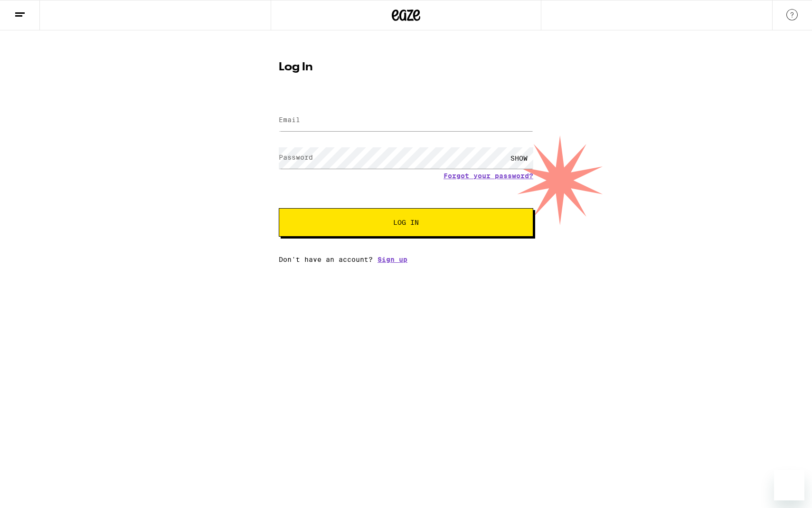 This screenshot has height=508, width=812. What do you see at coordinates (406, 222) in the screenshot?
I see `span: Log In` at bounding box center [406, 222].